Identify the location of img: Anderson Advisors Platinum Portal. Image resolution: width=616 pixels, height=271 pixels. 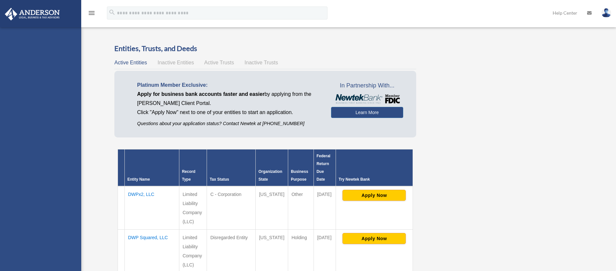
(32, 14).